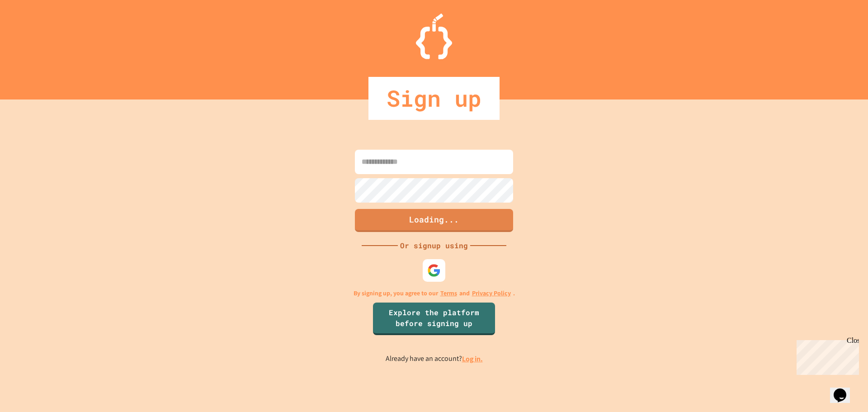 The width and height of the screenshot is (868, 412). Describe the element at coordinates (434, 271) in the screenshot. I see `img: google-icon.svg` at that location.